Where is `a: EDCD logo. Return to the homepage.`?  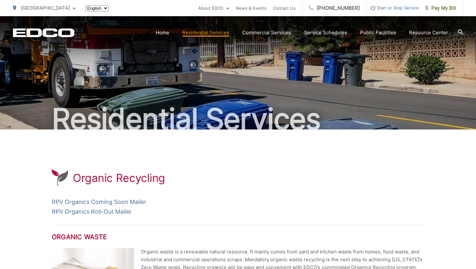 a: EDCD logo. Return to the homepage. is located at coordinates (44, 33).